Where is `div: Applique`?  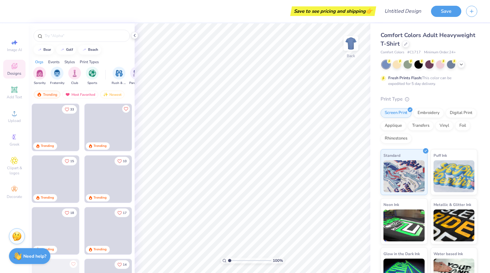
div: Applique is located at coordinates (393, 126).